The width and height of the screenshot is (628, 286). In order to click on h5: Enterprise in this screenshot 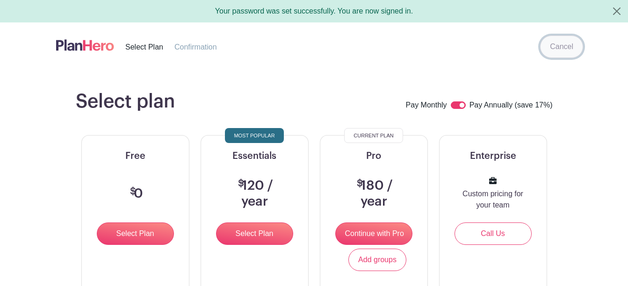, I will do `click(493, 156)`.